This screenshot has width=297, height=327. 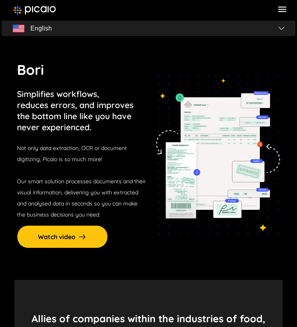 I want to click on p: Simplifies workflows, reduces errors, and improves the bottom line like you have never experienced., so click(x=75, y=110).